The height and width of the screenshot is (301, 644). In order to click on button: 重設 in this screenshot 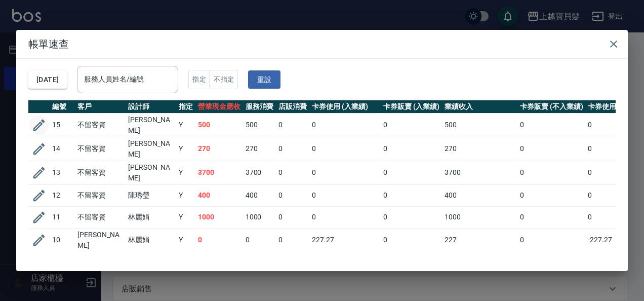, I will do `click(264, 80)`.